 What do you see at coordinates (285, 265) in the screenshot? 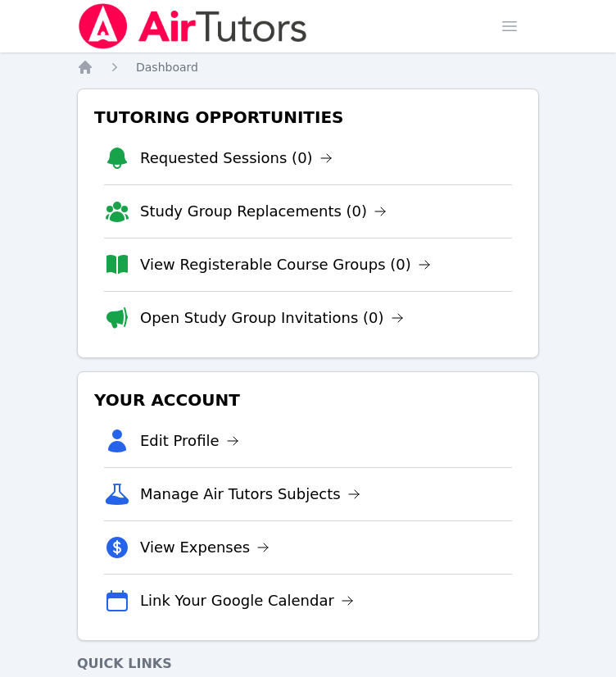
I see `a: View Registerable Course Groups (0)` at bounding box center [285, 265].